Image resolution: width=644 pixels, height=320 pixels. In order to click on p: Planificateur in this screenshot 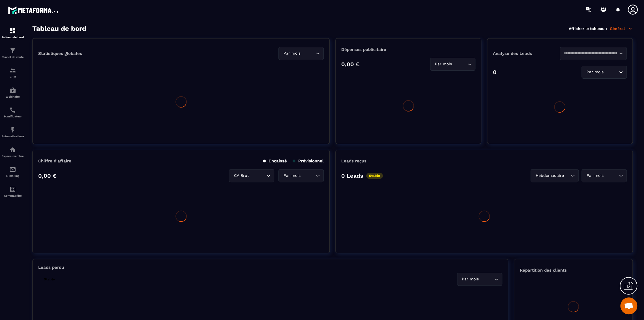, I will do `click(13, 116)`.